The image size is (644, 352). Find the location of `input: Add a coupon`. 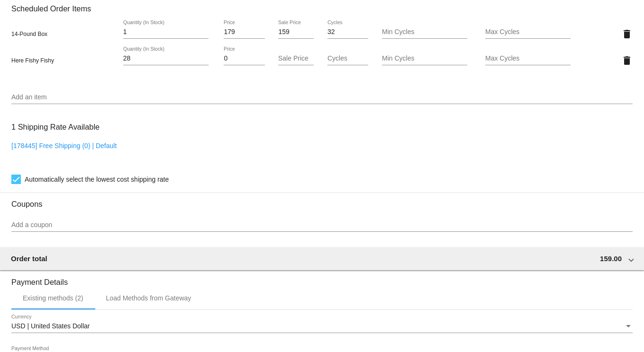

input: Add a coupon is located at coordinates (321, 225).